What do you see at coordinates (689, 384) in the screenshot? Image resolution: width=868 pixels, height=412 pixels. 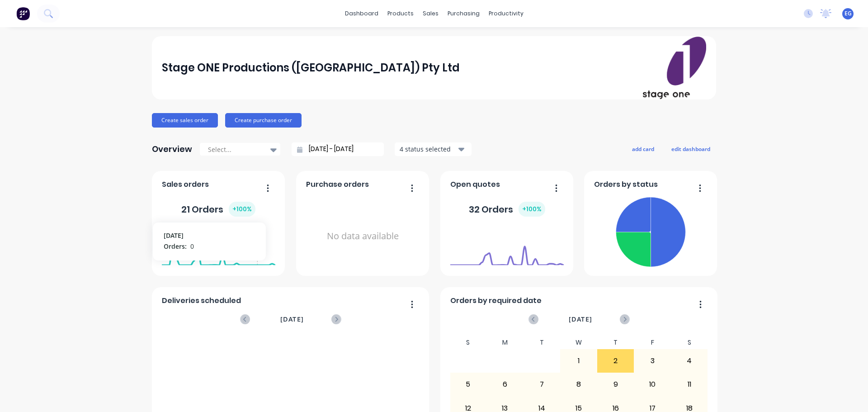 I see `div: 11` at bounding box center [689, 384].